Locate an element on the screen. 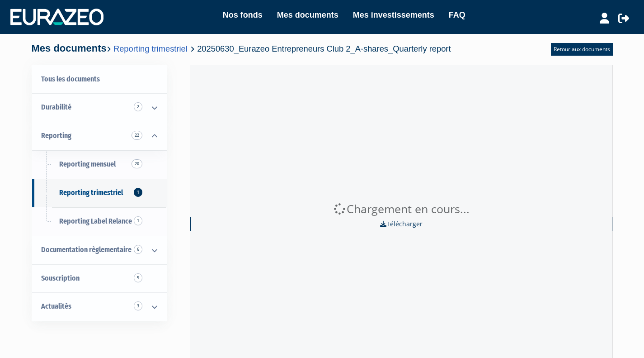 This screenshot has height=358, width=644. a: Mes documents is located at coordinates (308, 15).